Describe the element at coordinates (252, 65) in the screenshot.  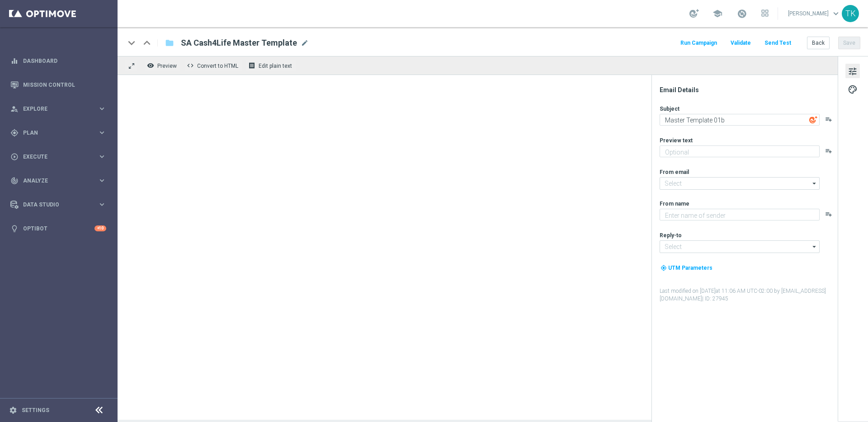
I see `i: receipt` at that location.